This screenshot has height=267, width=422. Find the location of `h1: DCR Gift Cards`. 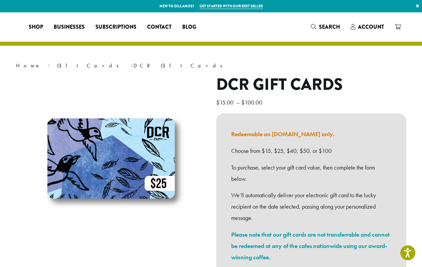

h1: DCR Gift Cards is located at coordinates (311, 85).